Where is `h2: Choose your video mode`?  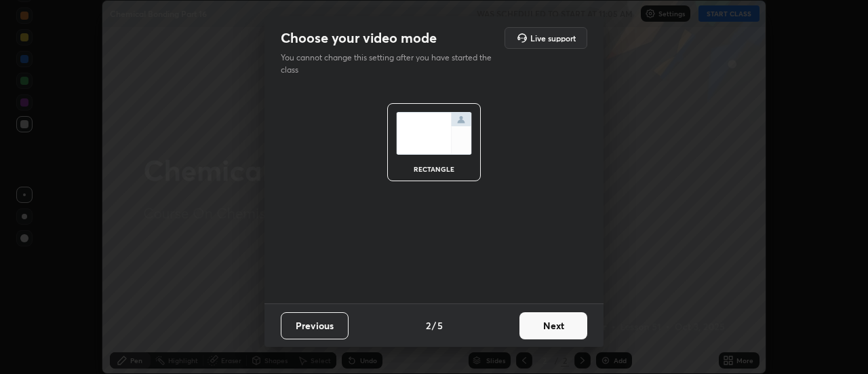
h2: Choose your video mode is located at coordinates (358, 38).